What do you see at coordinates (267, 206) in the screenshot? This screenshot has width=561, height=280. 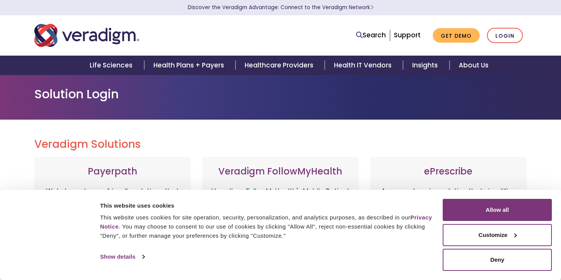 I see `div: This website uses cookies` at bounding box center [267, 206].